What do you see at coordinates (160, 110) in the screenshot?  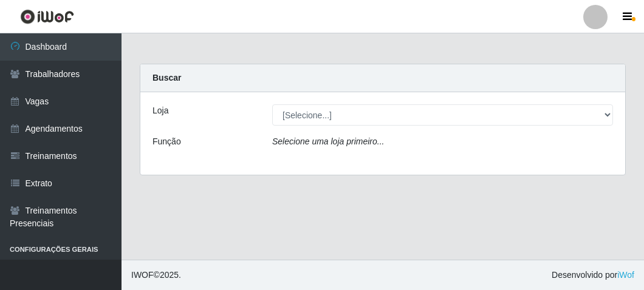 I see `label: Loja` at bounding box center [160, 110].